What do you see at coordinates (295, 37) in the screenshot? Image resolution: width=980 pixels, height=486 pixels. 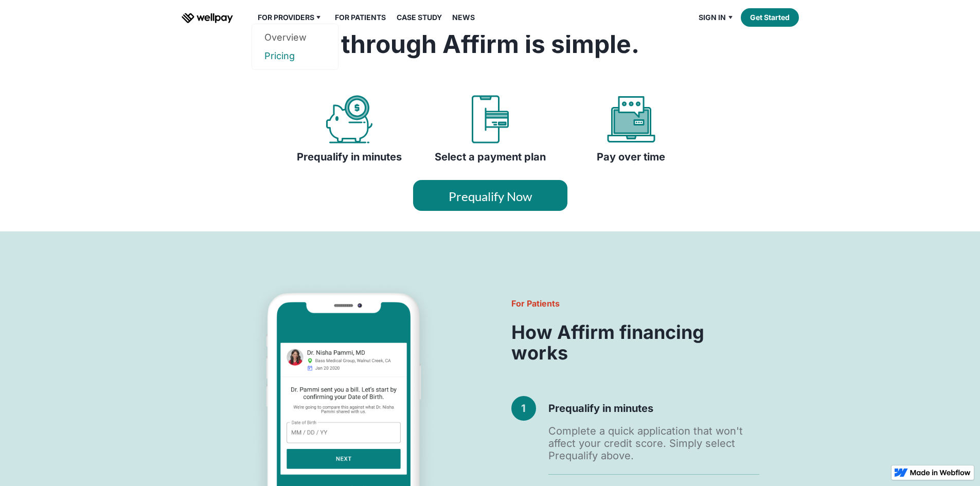 I see `a: Overview` at bounding box center [295, 37].